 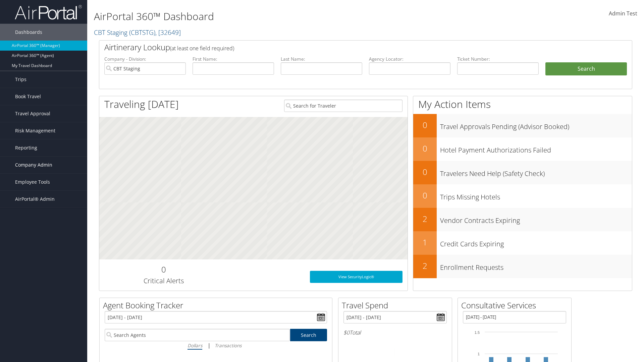 I want to click on a: 2Vendor Contracts Expiring, so click(x=523, y=220).